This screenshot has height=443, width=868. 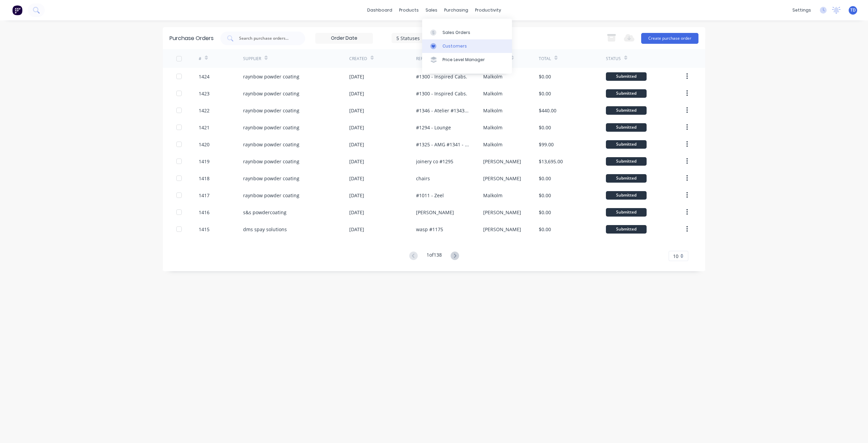 What do you see at coordinates (467, 32) in the screenshot?
I see `a: Sales Orders` at bounding box center [467, 32].